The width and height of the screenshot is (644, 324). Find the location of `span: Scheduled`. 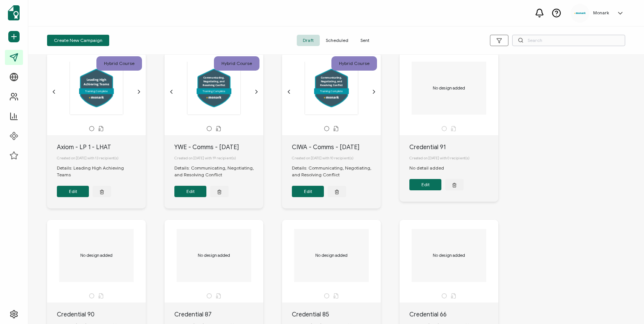

span: Scheduled is located at coordinates (337, 40).